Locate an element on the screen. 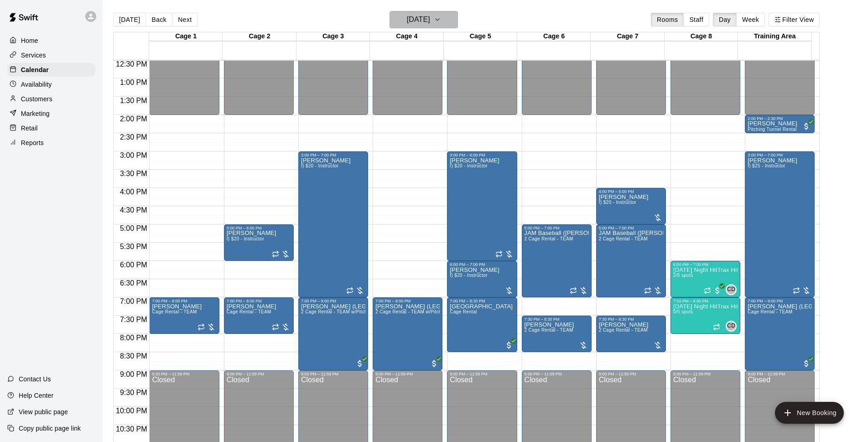 Image resolution: width=868 pixels, height=442 pixels. div: Availability is located at coordinates (51, 85).